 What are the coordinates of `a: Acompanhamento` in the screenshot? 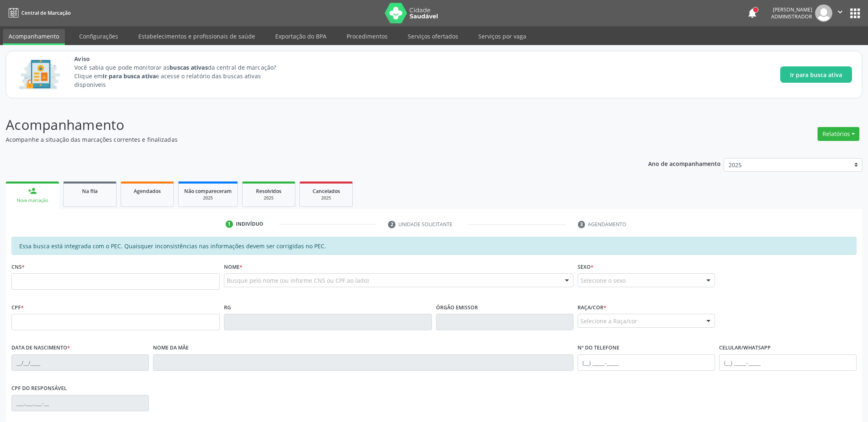 It's located at (34, 37).